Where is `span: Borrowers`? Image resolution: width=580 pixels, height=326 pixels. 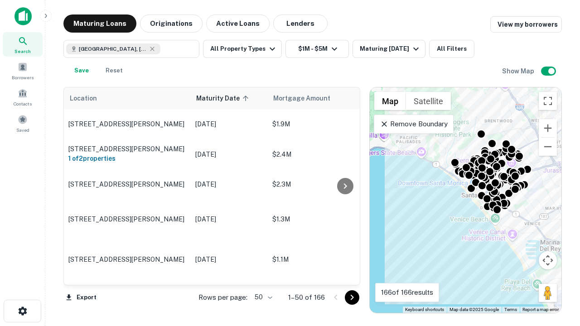
span: Borrowers is located at coordinates (23, 77).